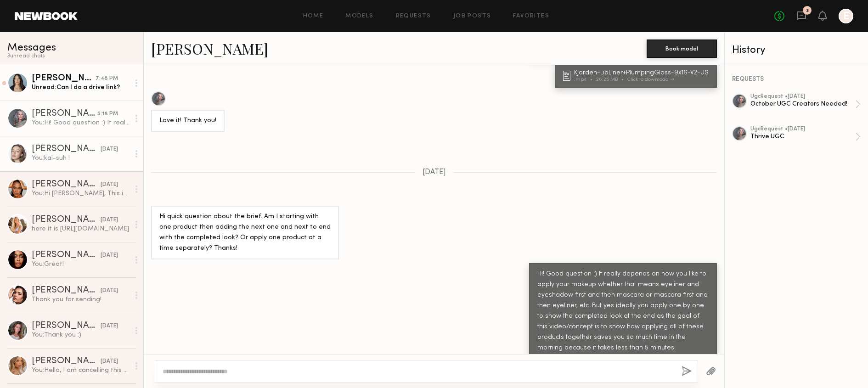  Describe the element at coordinates (32, 48) in the screenshot. I see `span: Messages` at that location.